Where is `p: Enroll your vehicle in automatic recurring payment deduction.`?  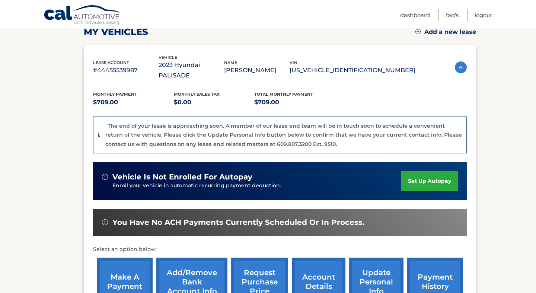 p: Enroll your vehicle in automatic recurring payment deduction. is located at coordinates (257, 186).